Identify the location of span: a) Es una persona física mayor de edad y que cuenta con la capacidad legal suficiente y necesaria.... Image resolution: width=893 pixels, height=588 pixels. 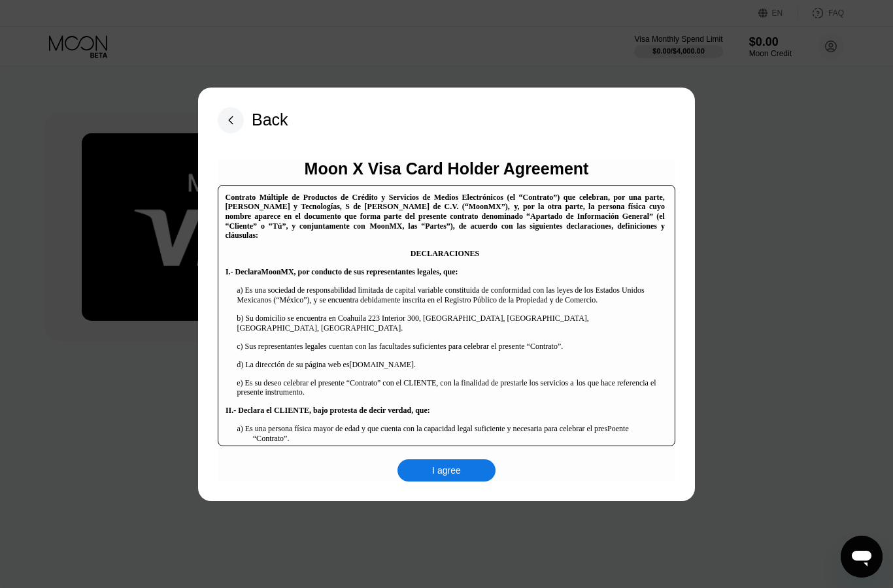
(432, 443).